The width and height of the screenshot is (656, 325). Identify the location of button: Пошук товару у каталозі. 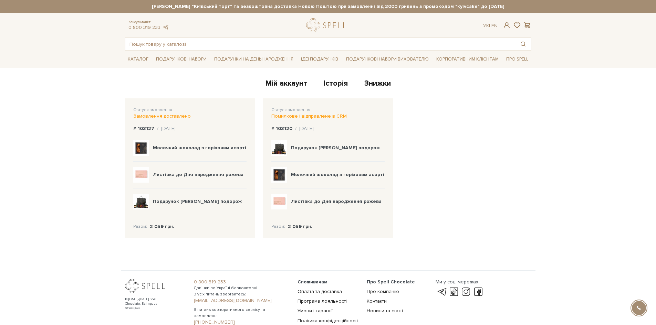
(523, 44).